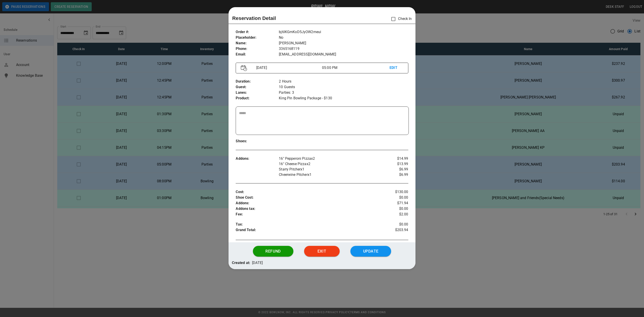 This screenshot has height=317, width=644. Describe the element at coordinates (307, 214) in the screenshot. I see `p: Fee :` at that location.